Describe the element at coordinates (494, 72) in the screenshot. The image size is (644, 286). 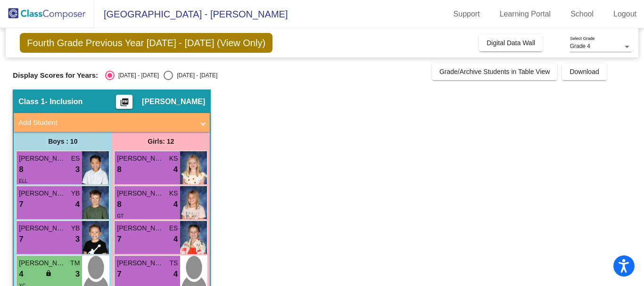
I see `span: Grade/Archive Students in Table View` at that location.